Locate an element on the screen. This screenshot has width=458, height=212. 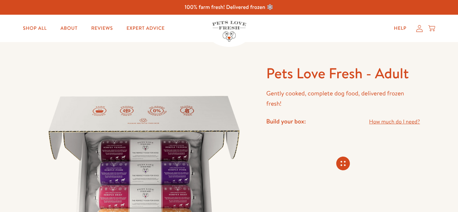
a: Shop All is located at coordinates (35, 28).